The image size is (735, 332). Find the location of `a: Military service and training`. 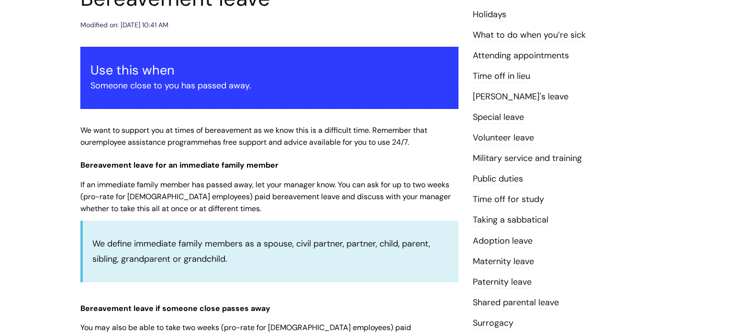

a: Military service and training is located at coordinates (527, 159).